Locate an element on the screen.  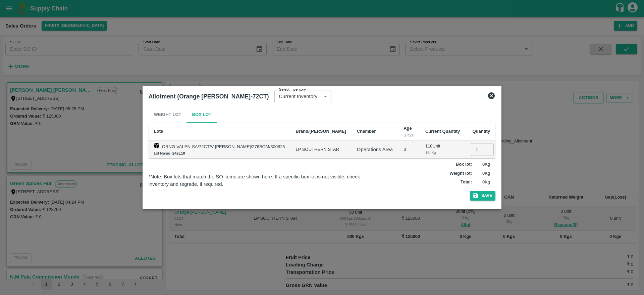
input: 0 is located at coordinates (482, 149).